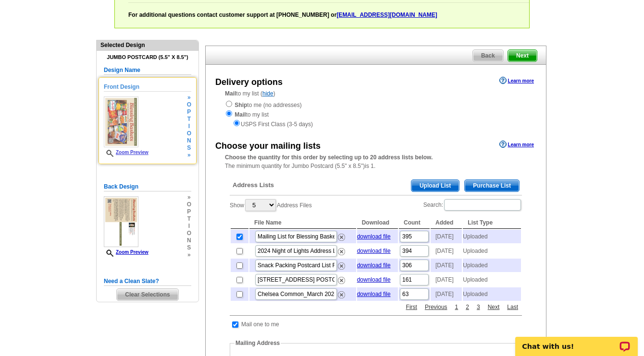 The height and width of the screenshot is (356, 644). I want to click on input: Search:, so click(482, 205).